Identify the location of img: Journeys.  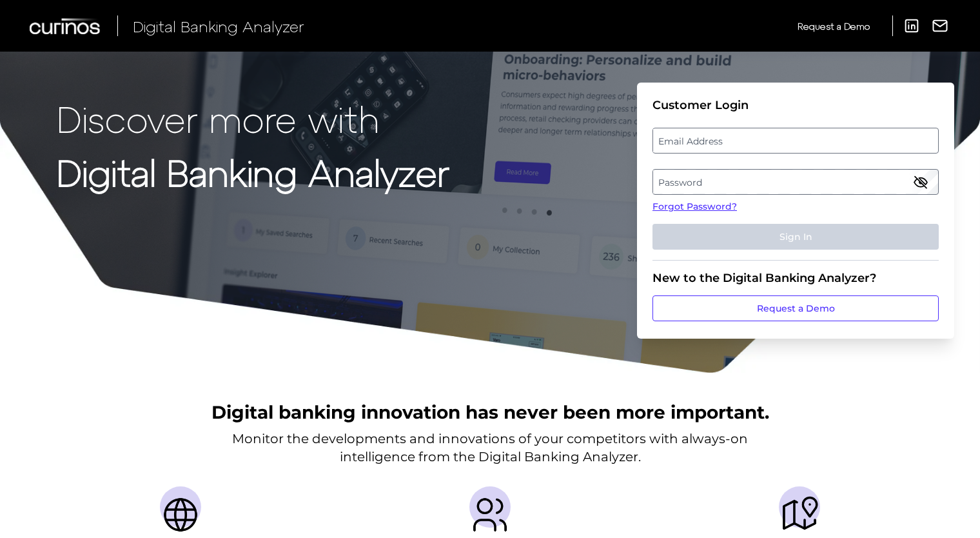
(800, 515).